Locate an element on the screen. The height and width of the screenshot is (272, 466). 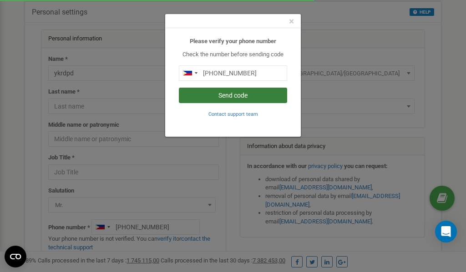
div: Telephone country code is located at coordinates (190, 73).